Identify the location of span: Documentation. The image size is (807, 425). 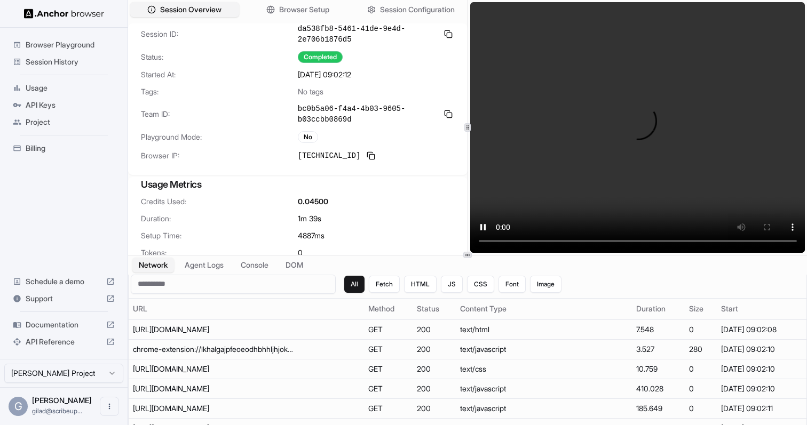
(63, 325).